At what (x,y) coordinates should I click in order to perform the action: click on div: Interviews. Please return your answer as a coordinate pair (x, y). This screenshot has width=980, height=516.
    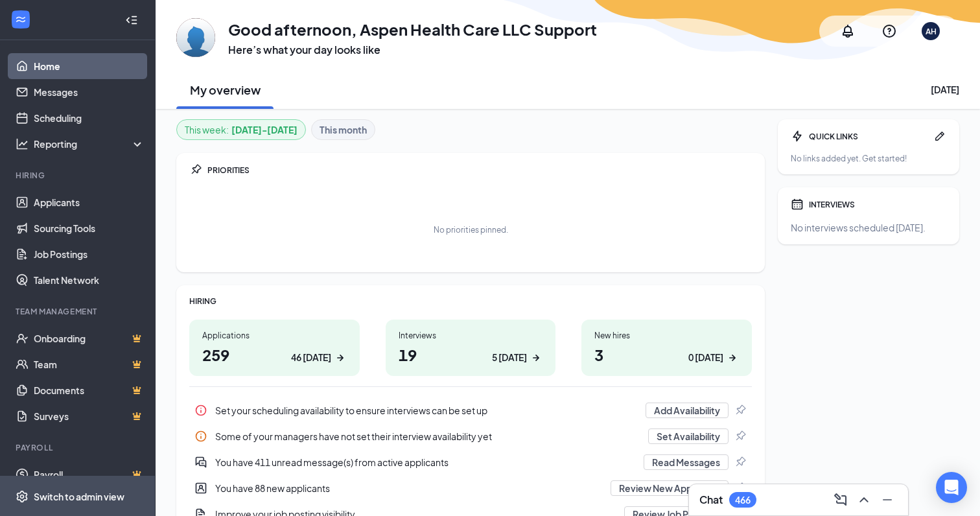
    Looking at the image, I should click on (471, 335).